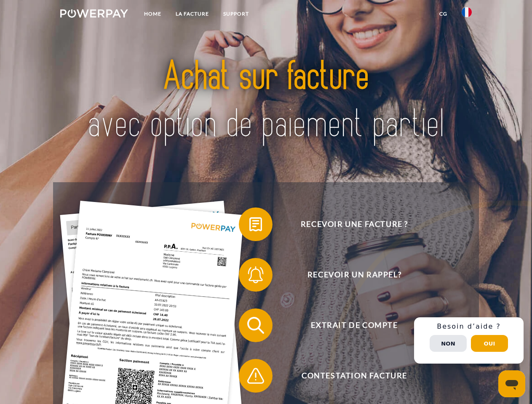 Image resolution: width=532 pixels, height=404 pixels. I want to click on a: LA FACTURE, so click(192, 14).